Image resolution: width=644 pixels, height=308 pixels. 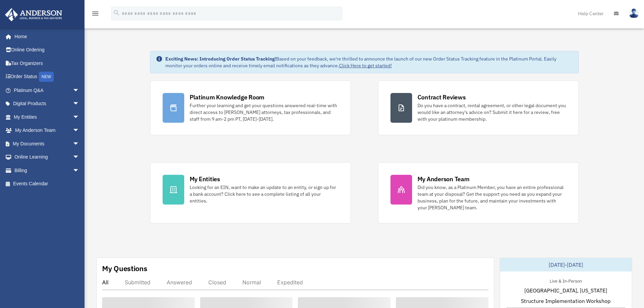 What do you see at coordinates (47, 63) in the screenshot?
I see `a: Tax Organizers` at bounding box center [47, 63].